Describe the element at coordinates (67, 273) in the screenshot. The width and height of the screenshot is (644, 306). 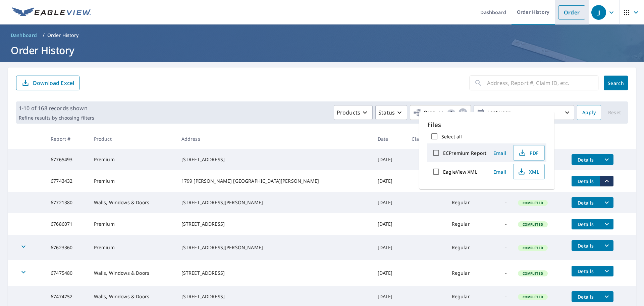
I see `td: 67475480` at that location.